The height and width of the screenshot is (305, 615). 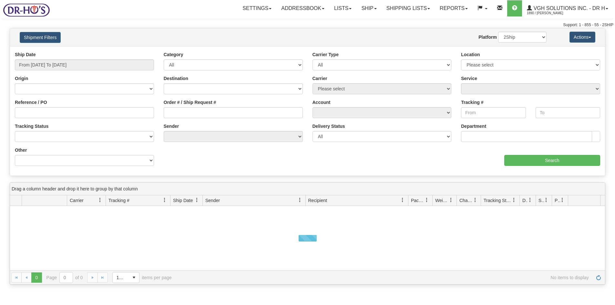 What do you see at coordinates (100, 200) in the screenshot?
I see `a: Carrier filter column settings` at bounding box center [100, 200].